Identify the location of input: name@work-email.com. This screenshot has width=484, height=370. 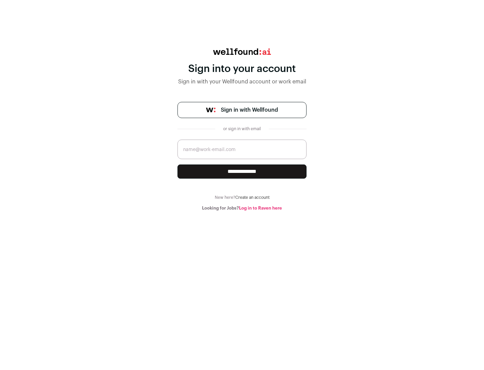
(242, 149).